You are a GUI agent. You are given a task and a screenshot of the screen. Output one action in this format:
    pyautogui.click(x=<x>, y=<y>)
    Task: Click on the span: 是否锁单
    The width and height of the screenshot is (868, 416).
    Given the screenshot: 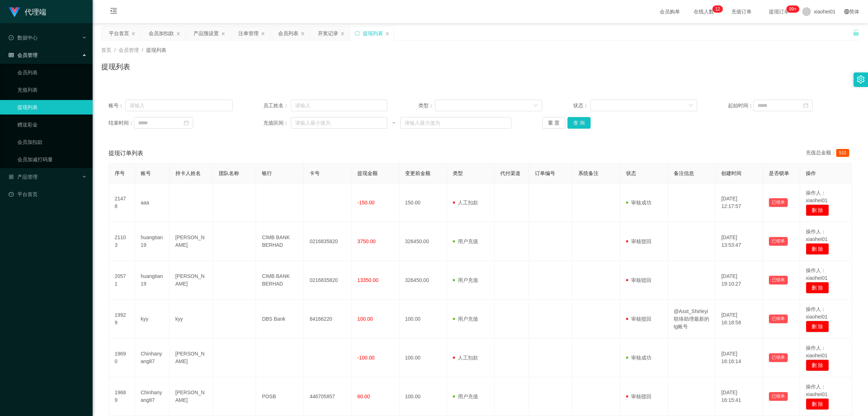 What is the action you would take?
    pyautogui.click(x=779, y=173)
    